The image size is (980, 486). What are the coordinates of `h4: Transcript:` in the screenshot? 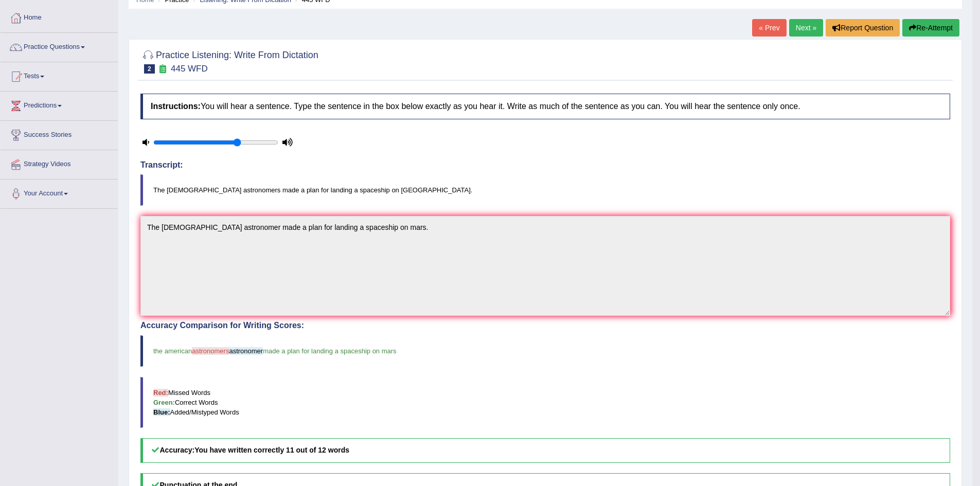 It's located at (545, 165).